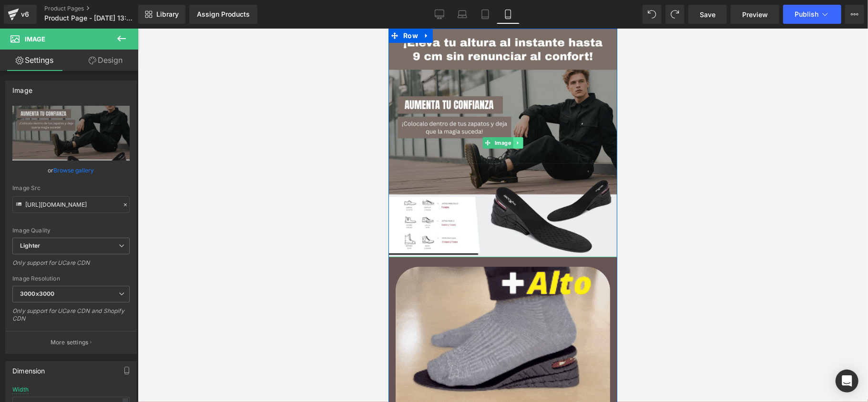  What do you see at coordinates (71, 170) in the screenshot?
I see `div: or` at bounding box center [71, 170].